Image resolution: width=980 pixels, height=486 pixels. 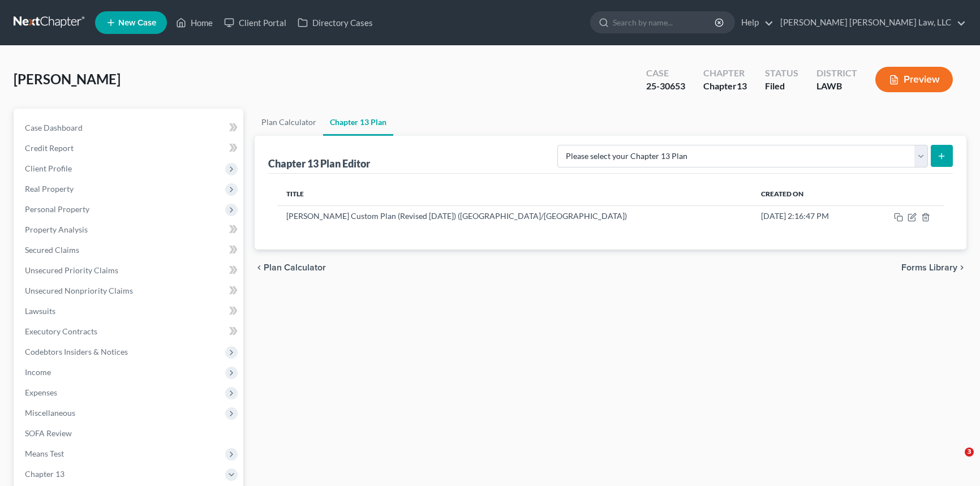 What do you see at coordinates (61, 331) in the screenshot?
I see `span: Executory Contracts` at bounding box center [61, 331].